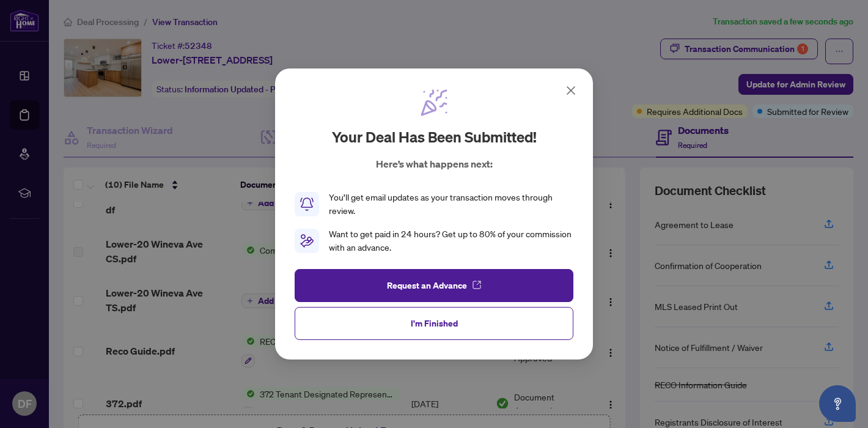  What do you see at coordinates (427, 286) in the screenshot?
I see `span: Request an Advance` at bounding box center [427, 286].